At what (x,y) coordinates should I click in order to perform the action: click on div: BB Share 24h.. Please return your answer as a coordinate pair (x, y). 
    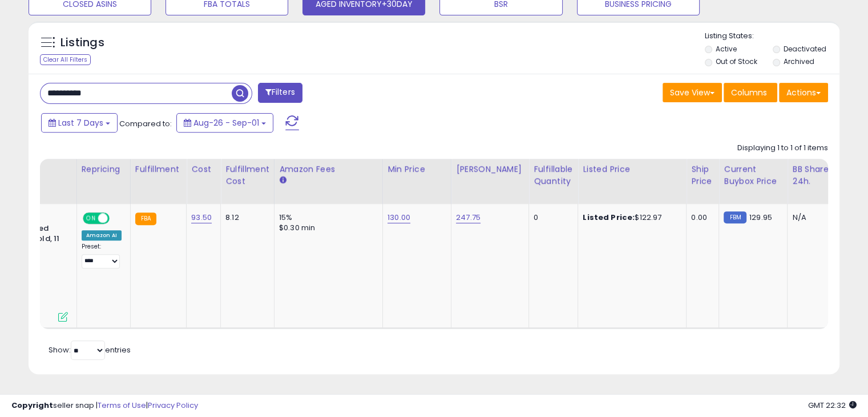
    Looking at the image, I should click on (812, 175).